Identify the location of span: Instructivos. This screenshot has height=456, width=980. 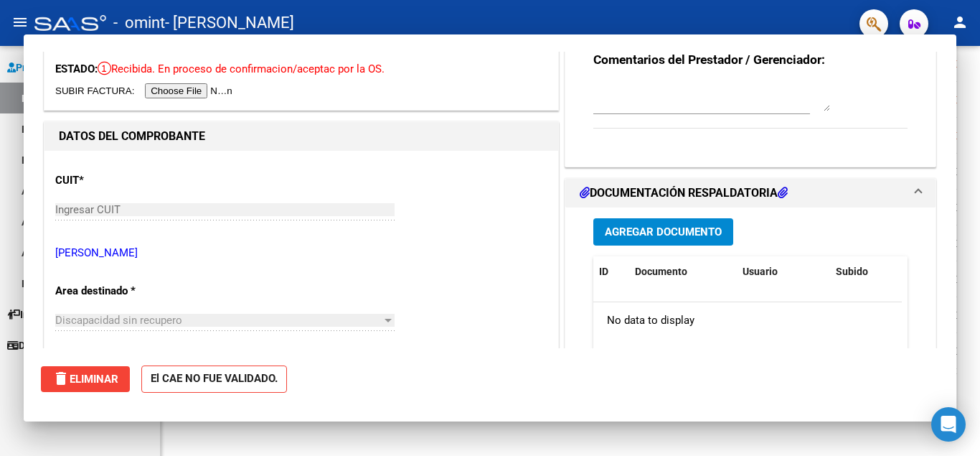
(40, 314).